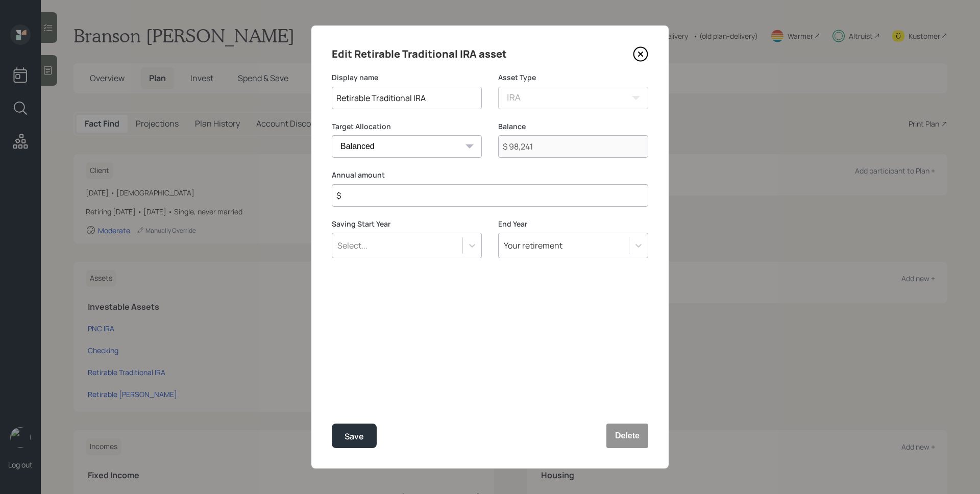 Image resolution: width=980 pixels, height=494 pixels. What do you see at coordinates (419, 54) in the screenshot?
I see `h4: Edit Retirable Traditional IRA asset` at bounding box center [419, 54].